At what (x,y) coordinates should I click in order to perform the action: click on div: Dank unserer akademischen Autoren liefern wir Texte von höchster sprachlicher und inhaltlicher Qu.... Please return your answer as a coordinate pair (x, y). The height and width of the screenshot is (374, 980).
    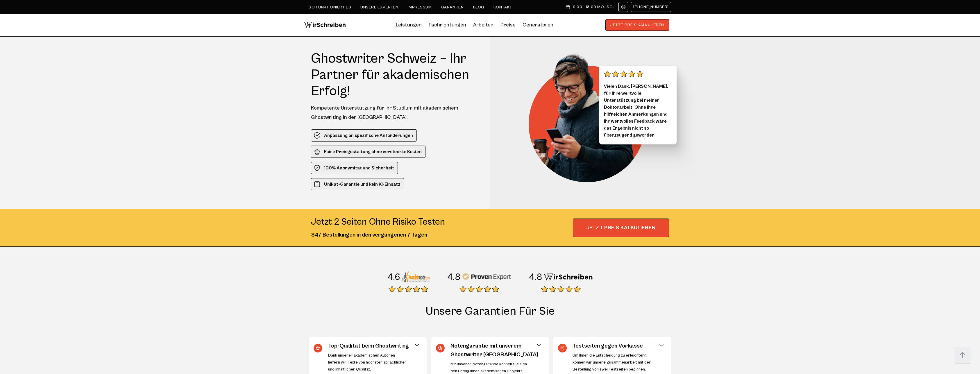
    Looking at the image, I should click on (367, 363).